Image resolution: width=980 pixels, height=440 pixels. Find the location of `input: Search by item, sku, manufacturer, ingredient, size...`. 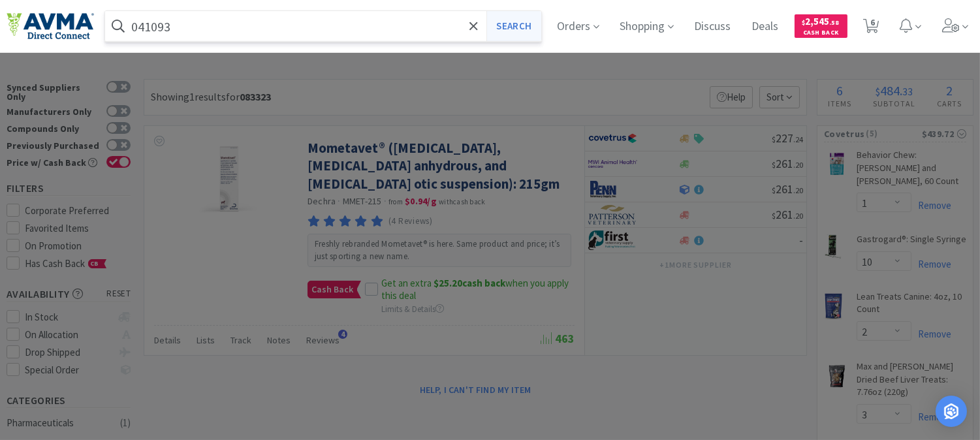

input: Search by item, sku, manufacturer, ingredient, size... is located at coordinates (323, 26).